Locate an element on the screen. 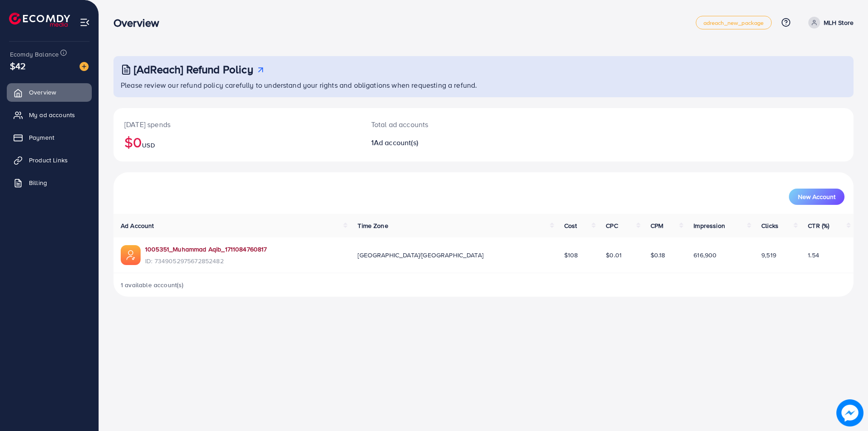  span: Cost is located at coordinates (571, 225).